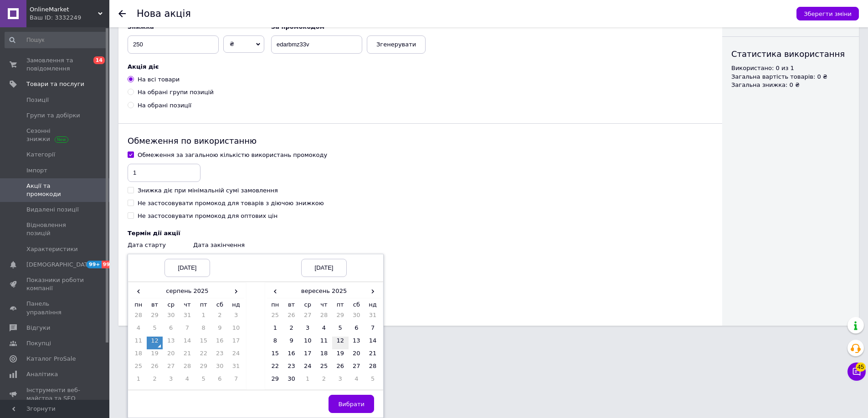 This screenshot has width=868, height=418. Describe the element at coordinates (203, 343) in the screenshot. I see `td: 15` at that location.